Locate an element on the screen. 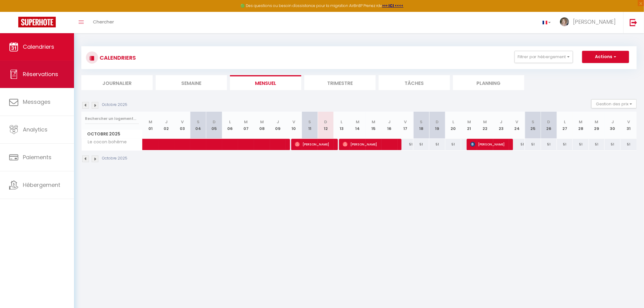  th: 26 is located at coordinates (549, 125).